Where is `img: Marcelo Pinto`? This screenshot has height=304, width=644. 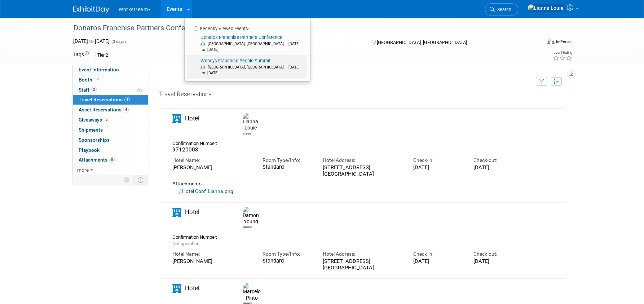 img: Marcelo Pinto is located at coordinates (252, 292).